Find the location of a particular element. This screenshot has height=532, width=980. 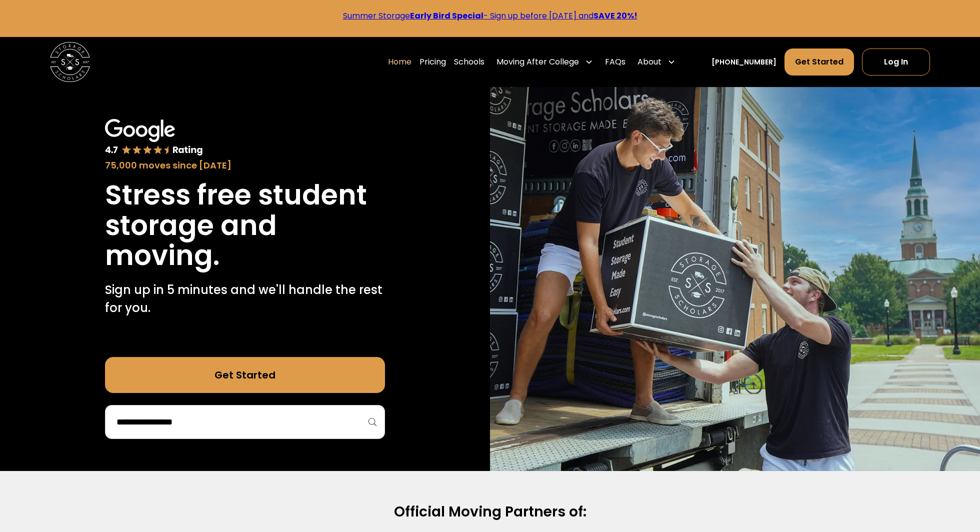

p: Sign up in 5 minutes and we'll handle the rest for you. is located at coordinates (245, 299).